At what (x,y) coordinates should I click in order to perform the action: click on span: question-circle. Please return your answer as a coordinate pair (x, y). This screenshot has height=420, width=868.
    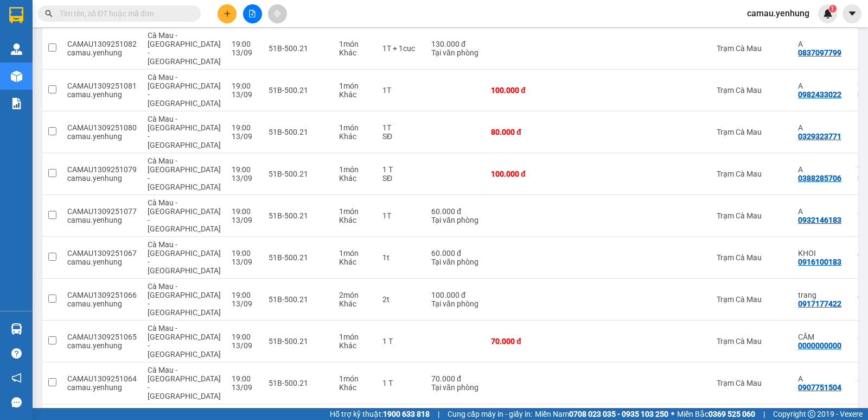
    Looking at the image, I should click on (16, 353).